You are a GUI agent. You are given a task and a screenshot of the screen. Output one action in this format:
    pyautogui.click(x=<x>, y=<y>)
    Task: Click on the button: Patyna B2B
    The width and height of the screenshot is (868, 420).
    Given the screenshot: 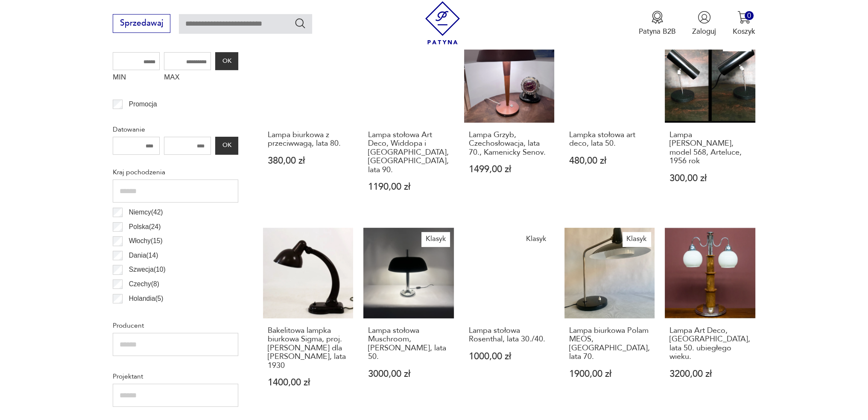 What is the action you would take?
    pyautogui.click(x=657, y=24)
    